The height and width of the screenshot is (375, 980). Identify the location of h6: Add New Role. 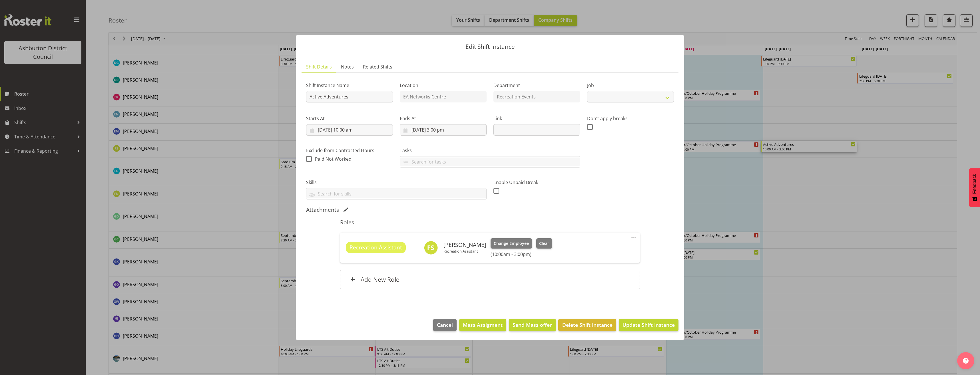
(380, 280).